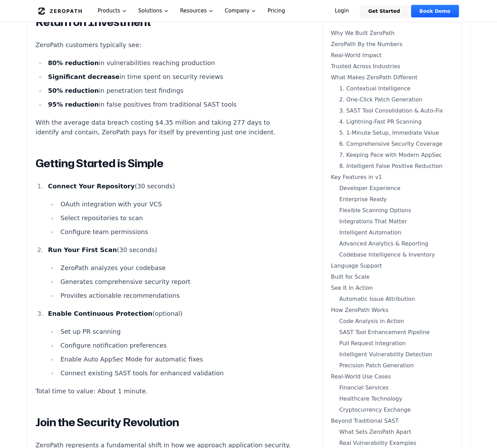  I want to click on strong: 50% reduction, so click(73, 90).